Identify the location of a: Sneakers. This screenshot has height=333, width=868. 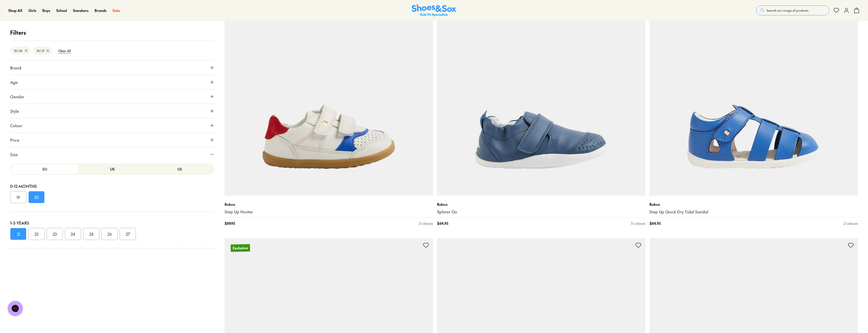
(80, 11).